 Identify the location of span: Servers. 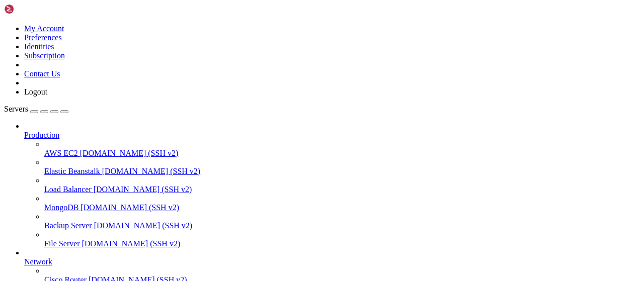
(16, 109).